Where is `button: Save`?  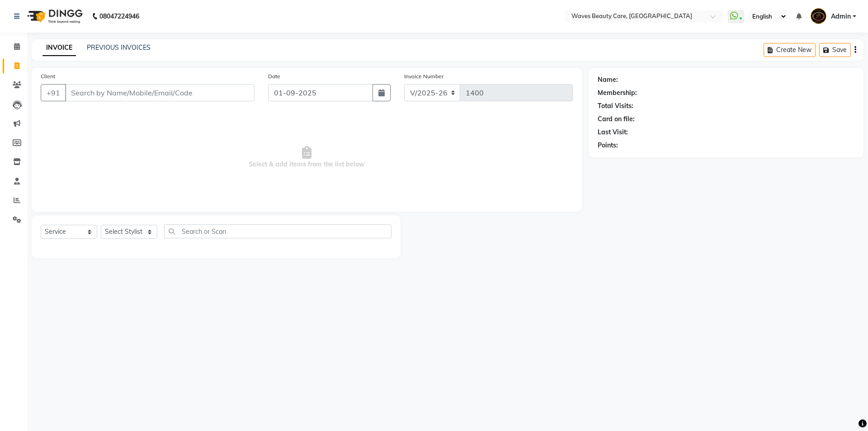 button: Save is located at coordinates (835, 50).